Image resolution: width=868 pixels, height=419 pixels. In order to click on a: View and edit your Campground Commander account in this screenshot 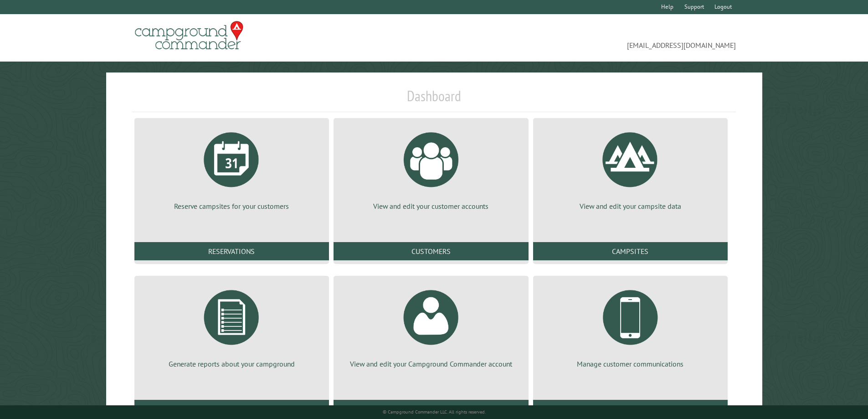, I will do `click(430, 326)`.